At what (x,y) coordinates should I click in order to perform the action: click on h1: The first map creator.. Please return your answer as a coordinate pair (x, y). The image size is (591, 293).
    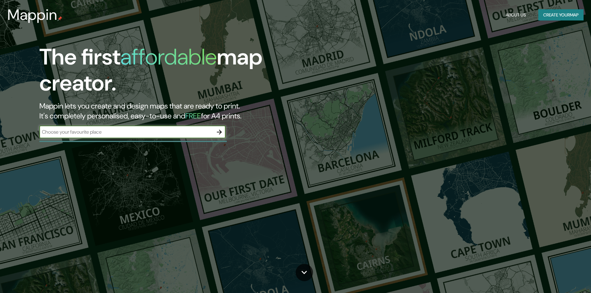
    Looking at the image, I should click on (187, 73).